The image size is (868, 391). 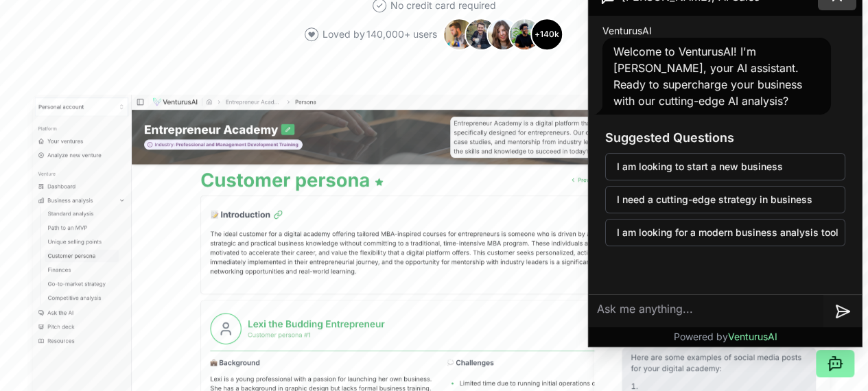 I want to click on button: I need a cutting-edge strategy in business, so click(x=726, y=200).